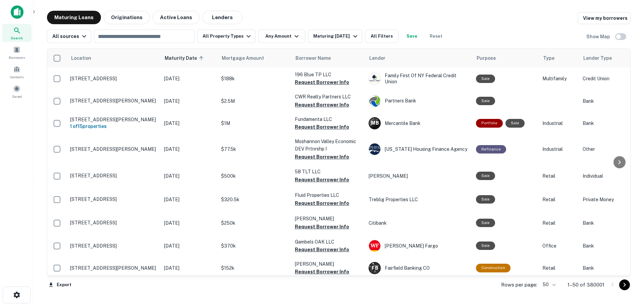  Describe the element at coordinates (328, 58) in the screenshot. I see `th: Borrower Name` at that location.